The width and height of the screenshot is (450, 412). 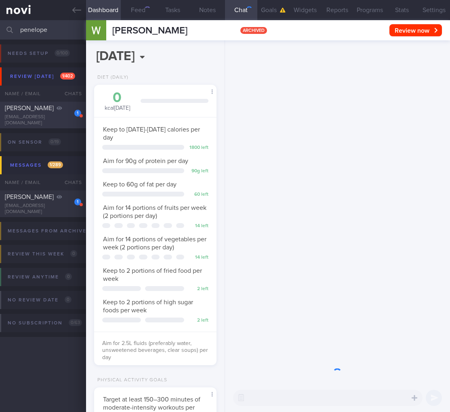 What do you see at coordinates (145, 161) in the screenshot?
I see `span: Aim for 90g of protein per day` at bounding box center [145, 161].